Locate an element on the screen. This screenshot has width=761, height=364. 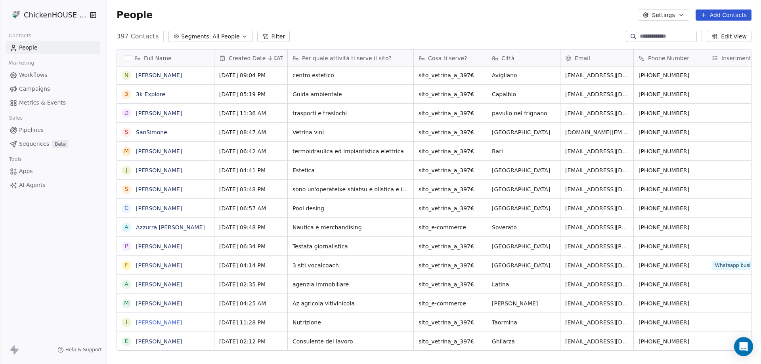
span: Sales is located at coordinates (16, 118).